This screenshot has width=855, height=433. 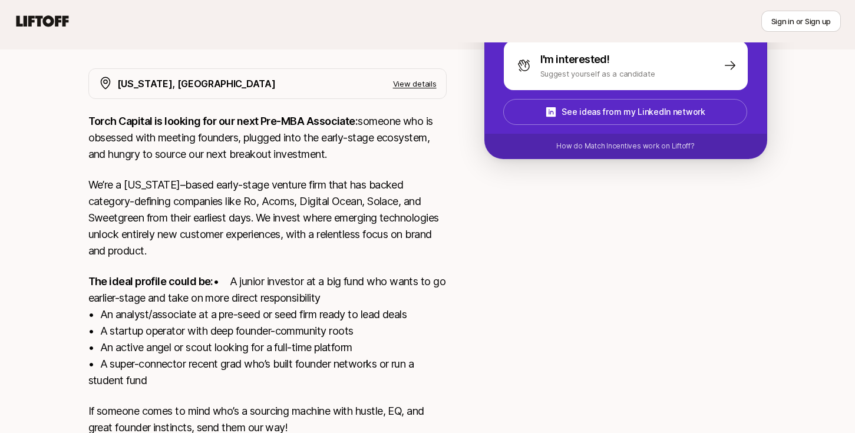 I want to click on p: • A junior investor at a big fund who wants to go earlier-stage and take on more direct responsib..., so click(x=267, y=331).